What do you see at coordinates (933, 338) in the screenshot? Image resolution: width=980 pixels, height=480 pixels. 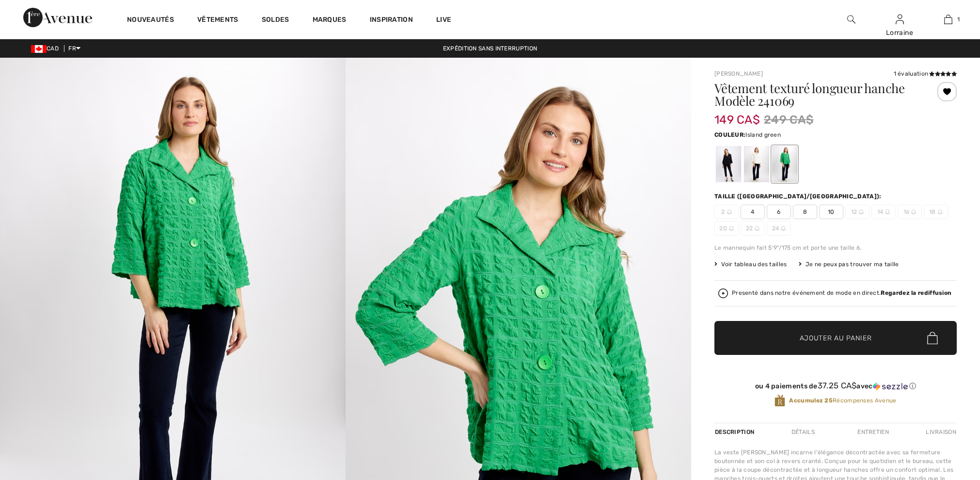 I see `img: Bag.svg` at bounding box center [933, 338].